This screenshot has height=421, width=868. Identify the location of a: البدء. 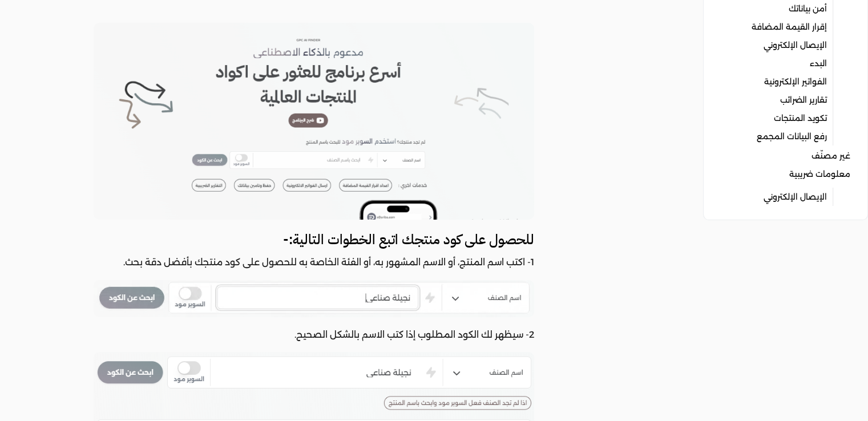
(818, 63).